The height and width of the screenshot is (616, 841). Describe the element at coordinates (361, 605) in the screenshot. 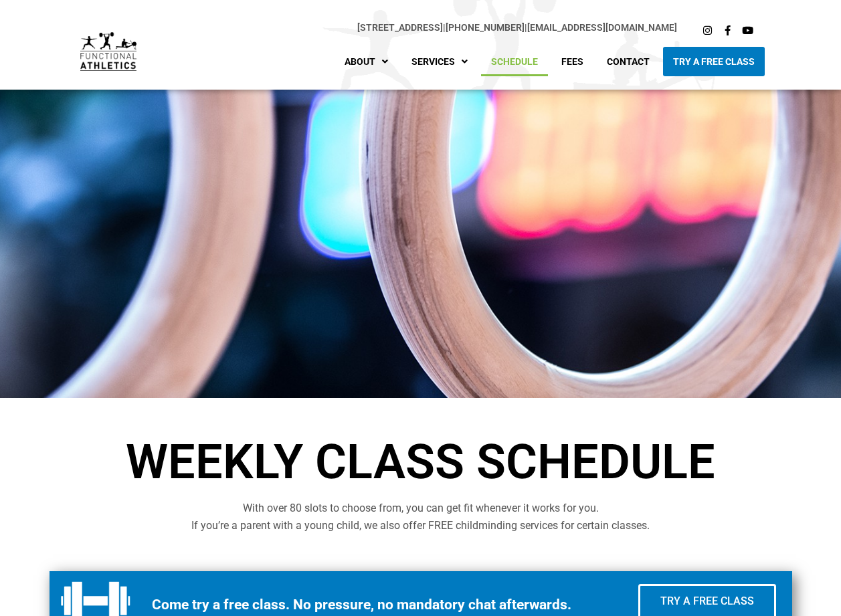

I see `strong: Come try a free class. No pressure, no mandatory chat afterwards.` at that location.